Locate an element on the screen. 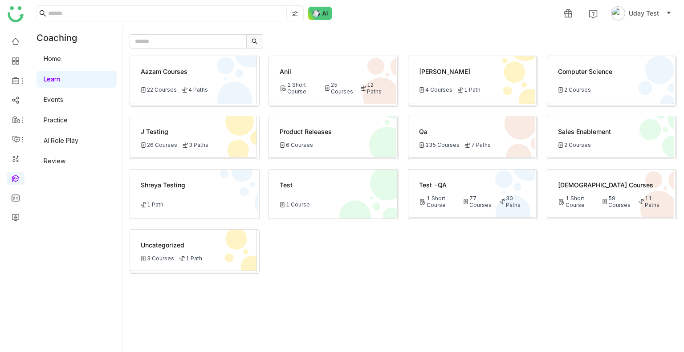 The width and height of the screenshot is (684, 352). img: avatar is located at coordinates (618, 13).